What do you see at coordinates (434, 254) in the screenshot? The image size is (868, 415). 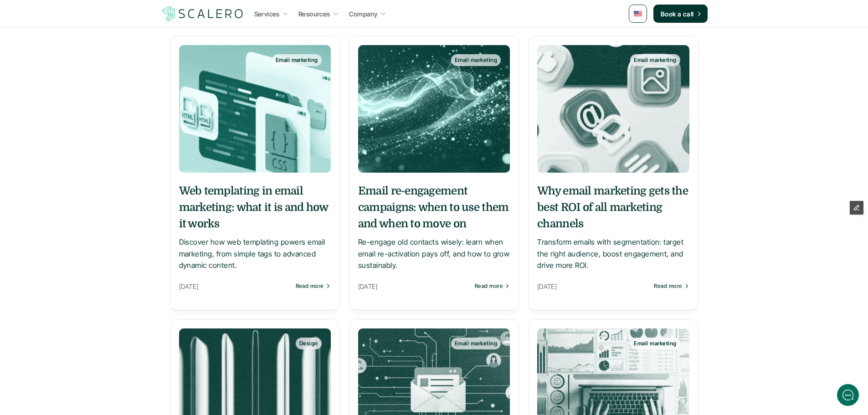 I see `p: Re-engage old contacts wisely: learn when email re-activation pays off, and how to grow sustainably.` at bounding box center [434, 254].